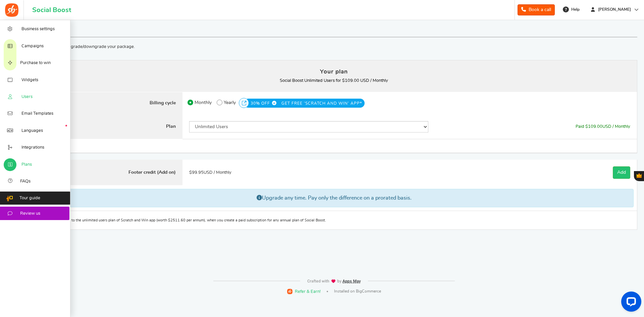 The image size is (644, 317). I want to click on span: Paid $ USD / Monthly, so click(603, 126).